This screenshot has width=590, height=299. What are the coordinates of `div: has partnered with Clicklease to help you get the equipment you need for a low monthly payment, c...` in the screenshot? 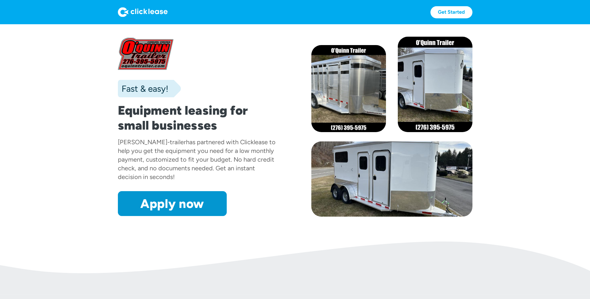 It's located at (197, 160).